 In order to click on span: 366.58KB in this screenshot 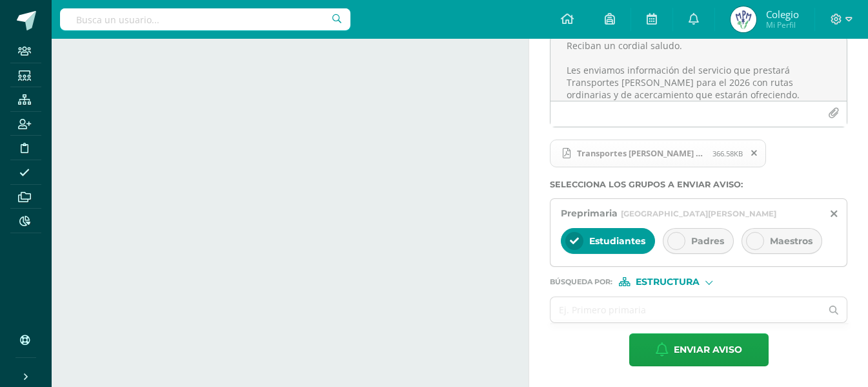, I will do `click(727, 153)`.